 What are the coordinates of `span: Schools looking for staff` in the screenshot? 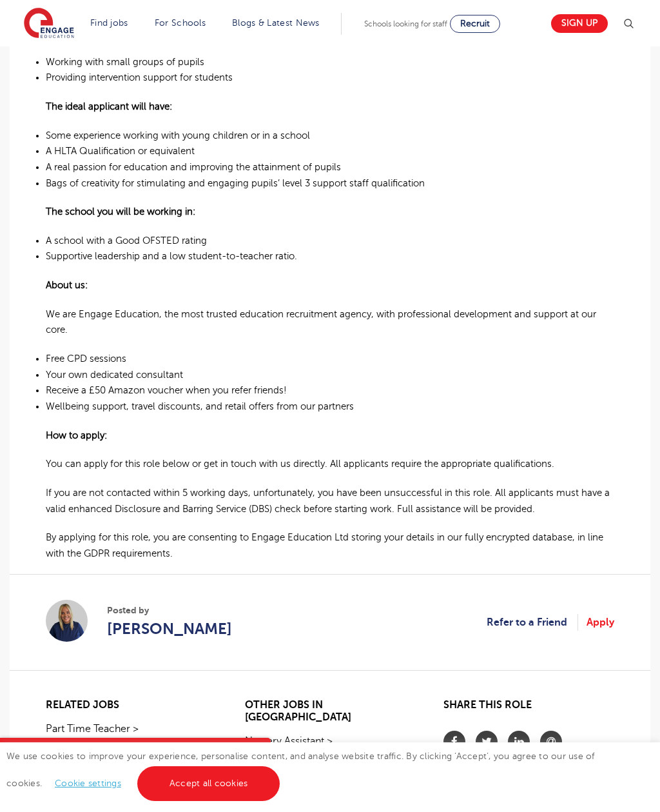 It's located at (405, 24).